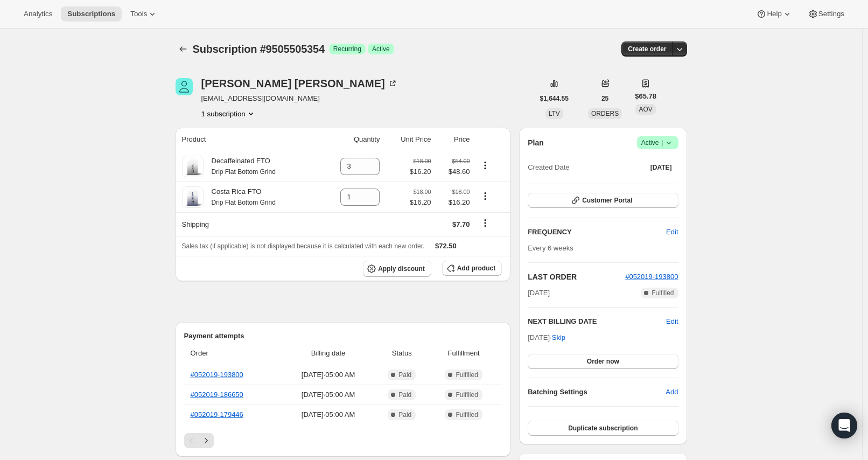 The image size is (868, 460). I want to click on small: $54.00, so click(461, 161).